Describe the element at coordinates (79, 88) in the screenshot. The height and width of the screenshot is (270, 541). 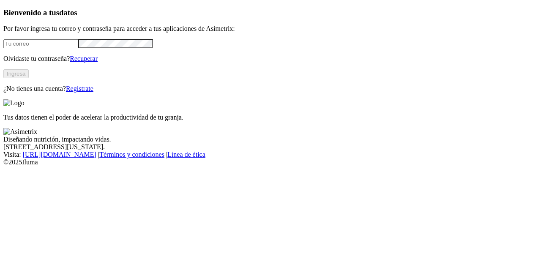
I see `a: Regístrate` at that location.